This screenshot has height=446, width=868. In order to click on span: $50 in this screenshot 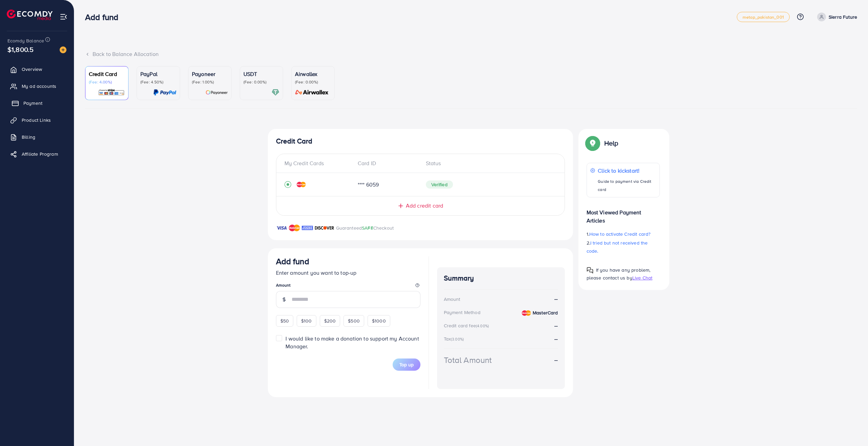, I will do `click(285, 321)`.